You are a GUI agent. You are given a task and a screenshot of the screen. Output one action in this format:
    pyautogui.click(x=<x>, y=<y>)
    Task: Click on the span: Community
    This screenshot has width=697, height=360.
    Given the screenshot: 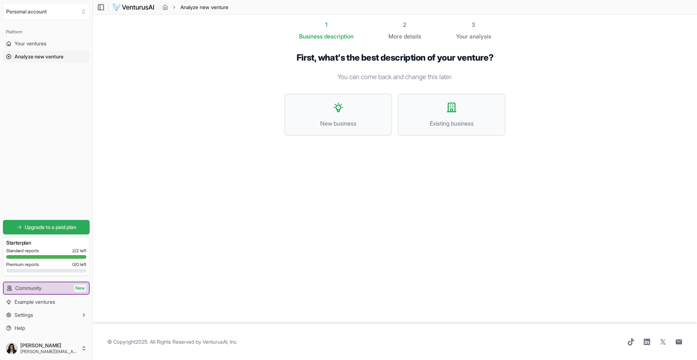 What is the action you would take?
    pyautogui.click(x=28, y=288)
    